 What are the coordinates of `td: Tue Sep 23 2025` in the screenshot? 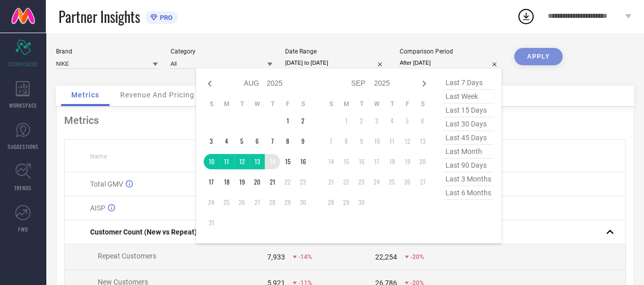 It's located at (361, 182).